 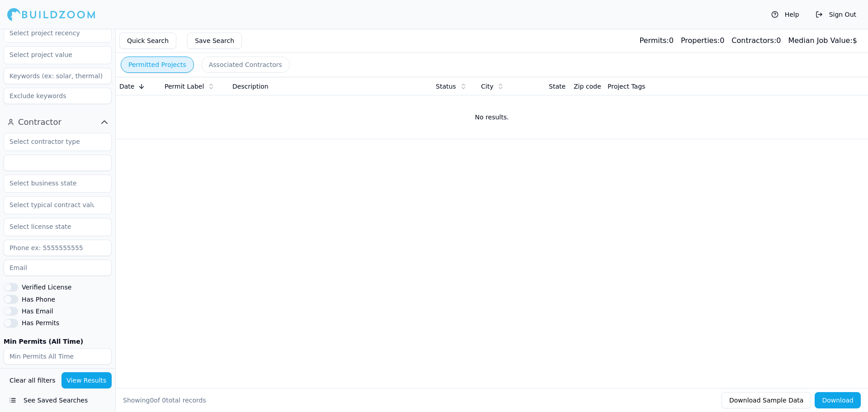 I want to click on input: Min Permits All Time, so click(x=57, y=356).